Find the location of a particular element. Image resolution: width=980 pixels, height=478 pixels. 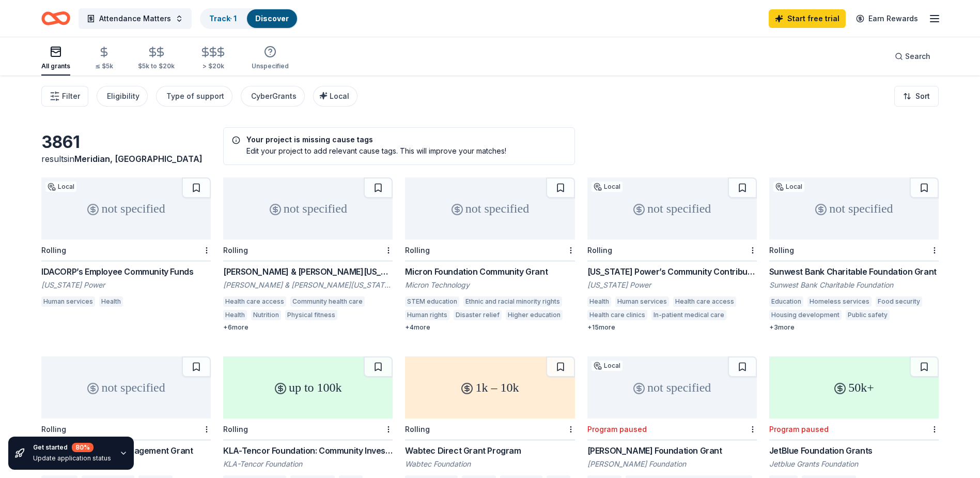

span: in is located at coordinates (135, 159).